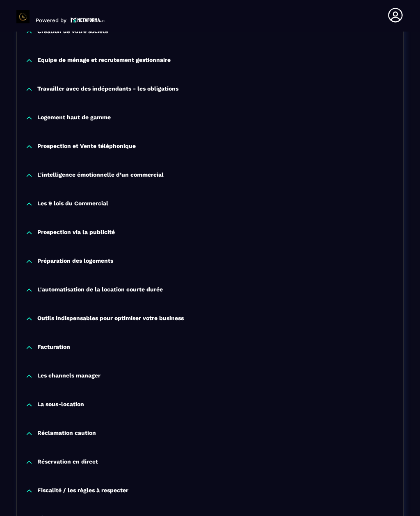  What do you see at coordinates (108, 89) in the screenshot?
I see `p: Travailler avec des indépendants - les obligations` at bounding box center [108, 89].